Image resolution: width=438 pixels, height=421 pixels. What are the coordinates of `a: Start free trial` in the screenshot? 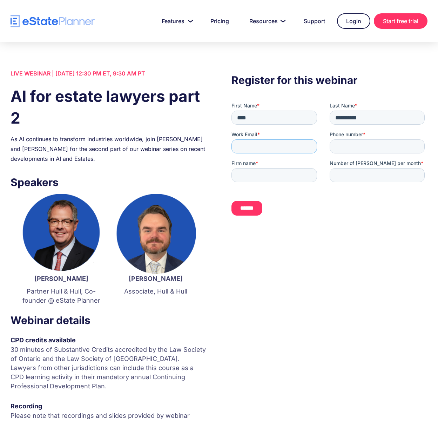 It's located at (401, 21).